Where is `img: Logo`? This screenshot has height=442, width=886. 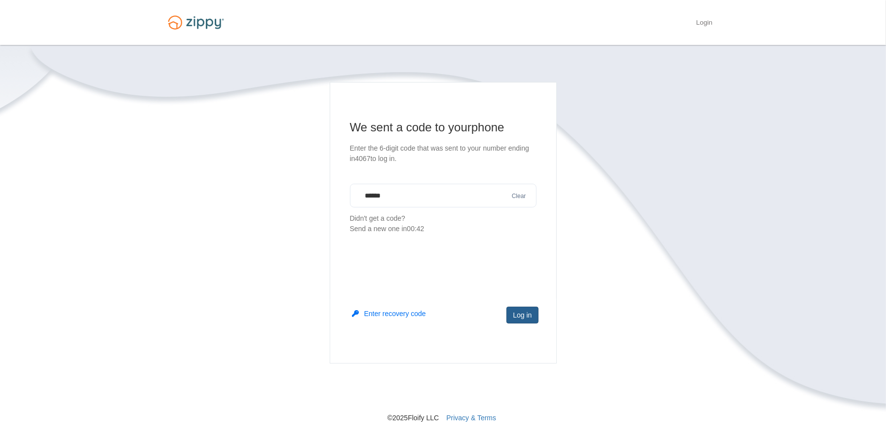
img: Logo is located at coordinates (196, 22).